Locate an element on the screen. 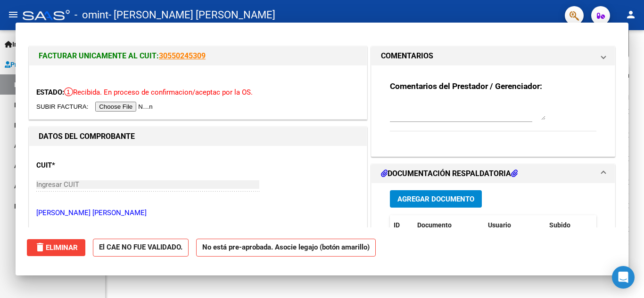  span: Usuario is located at coordinates (499, 225).